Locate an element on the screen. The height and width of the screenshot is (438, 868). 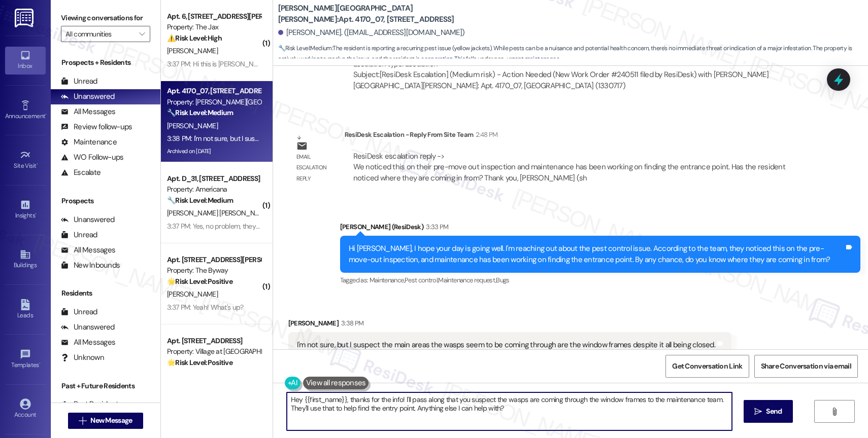
span: Get Conversation Link is located at coordinates (707, 366).